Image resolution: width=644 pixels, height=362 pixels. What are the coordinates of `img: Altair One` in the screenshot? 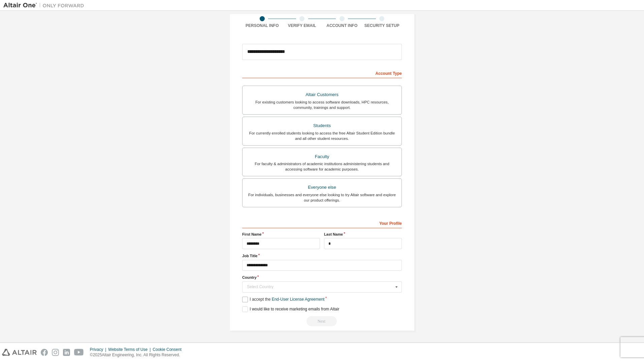 It's located at (46, 5).